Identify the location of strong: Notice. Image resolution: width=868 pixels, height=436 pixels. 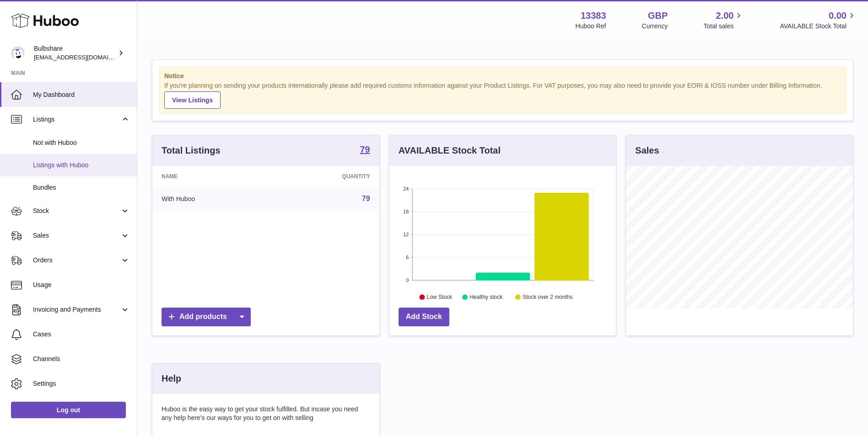
(502, 76).